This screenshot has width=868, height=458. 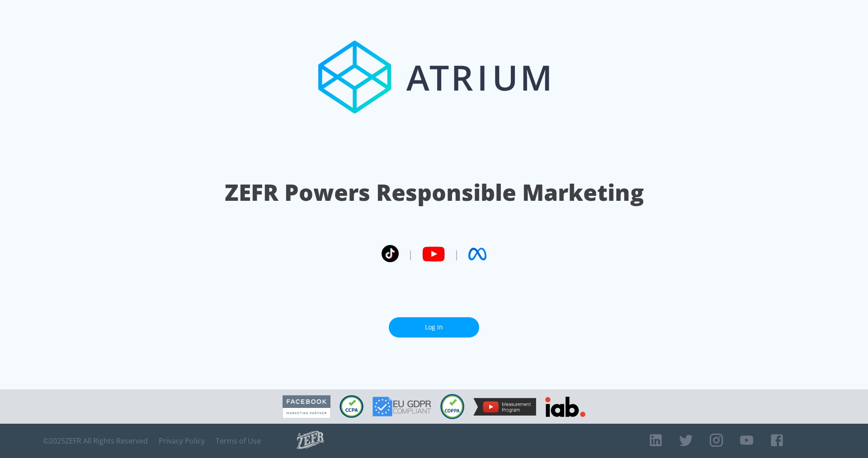 What do you see at coordinates (238, 441) in the screenshot?
I see `a: Terms of Use` at bounding box center [238, 441].